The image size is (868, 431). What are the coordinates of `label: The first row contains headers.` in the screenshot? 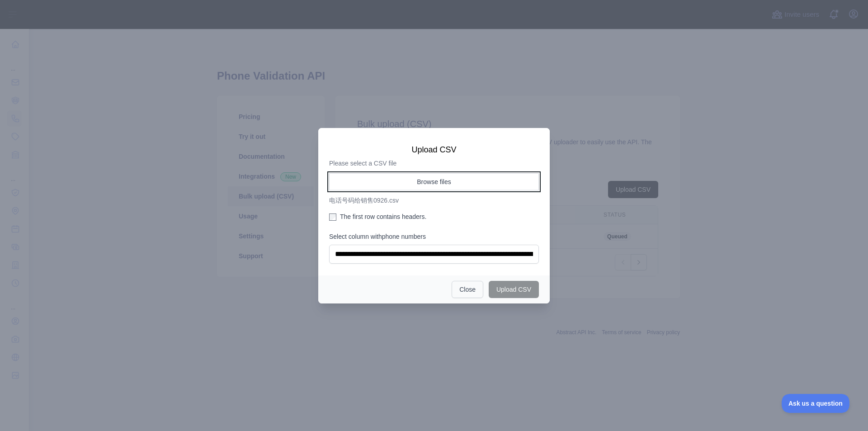 It's located at (434, 217).